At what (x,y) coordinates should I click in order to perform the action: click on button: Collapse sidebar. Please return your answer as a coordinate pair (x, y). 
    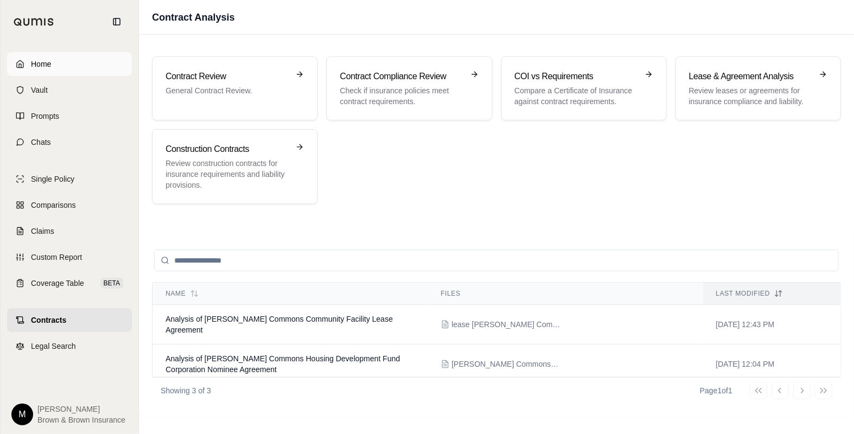
    Looking at the image, I should click on (117, 22).